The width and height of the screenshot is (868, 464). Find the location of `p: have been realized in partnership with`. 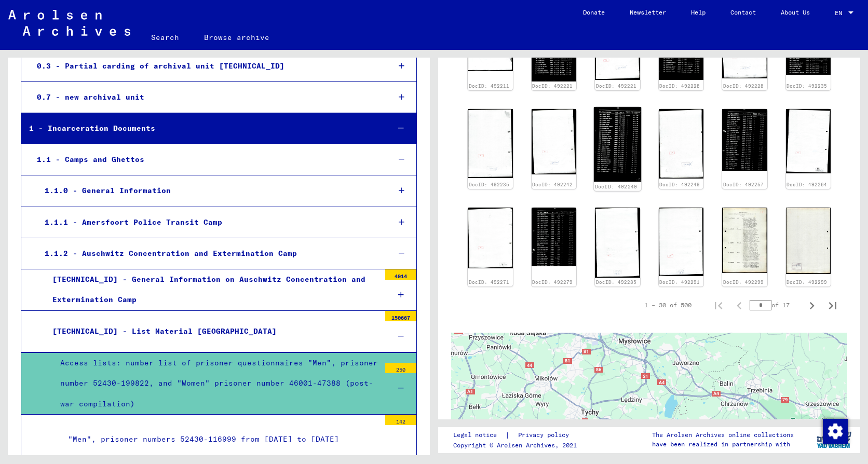

p: have been realized in partnership with is located at coordinates (723, 444).